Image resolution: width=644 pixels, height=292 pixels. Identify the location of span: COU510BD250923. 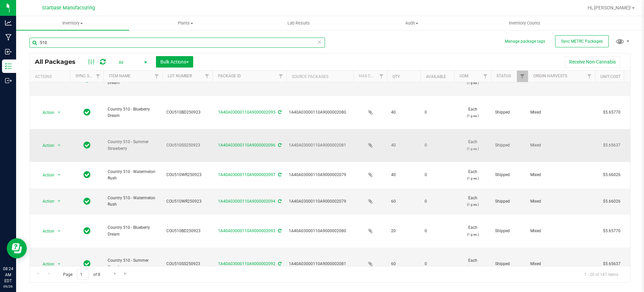
(188, 231).